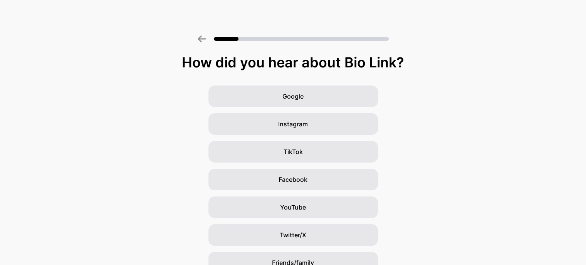  What do you see at coordinates (293, 124) in the screenshot?
I see `span: Instagram` at bounding box center [293, 124].